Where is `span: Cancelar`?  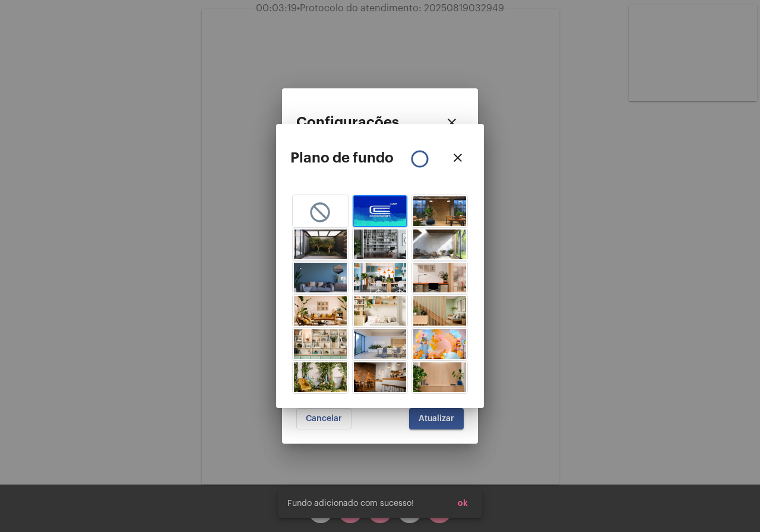 span: Cancelar is located at coordinates (324, 419).